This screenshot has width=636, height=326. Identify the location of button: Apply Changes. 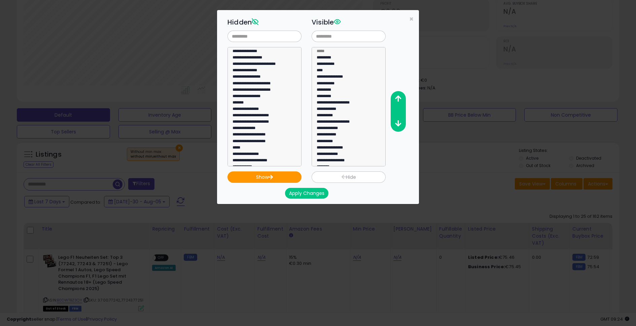
(307, 194).